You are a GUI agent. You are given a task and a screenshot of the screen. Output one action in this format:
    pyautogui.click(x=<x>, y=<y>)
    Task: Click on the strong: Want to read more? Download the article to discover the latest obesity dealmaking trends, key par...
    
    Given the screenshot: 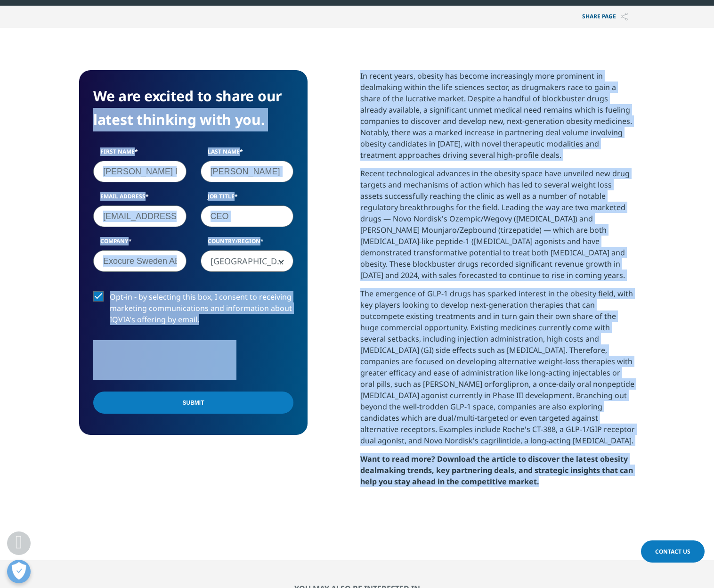 What is the action you would take?
    pyautogui.click(x=497, y=470)
    